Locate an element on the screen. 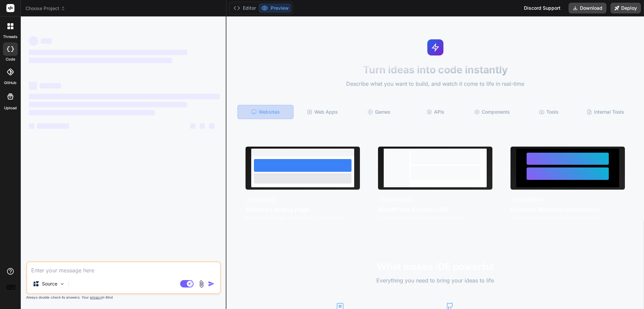 The height and width of the screenshot is (309, 644). p: Custom styles for theme enhancement is located at coordinates (435, 218).